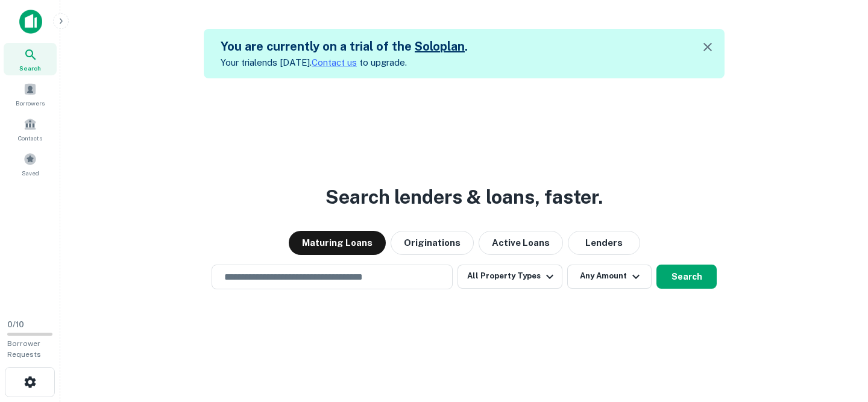  What do you see at coordinates (510, 277) in the screenshot?
I see `button: All Property Types` at bounding box center [510, 277].